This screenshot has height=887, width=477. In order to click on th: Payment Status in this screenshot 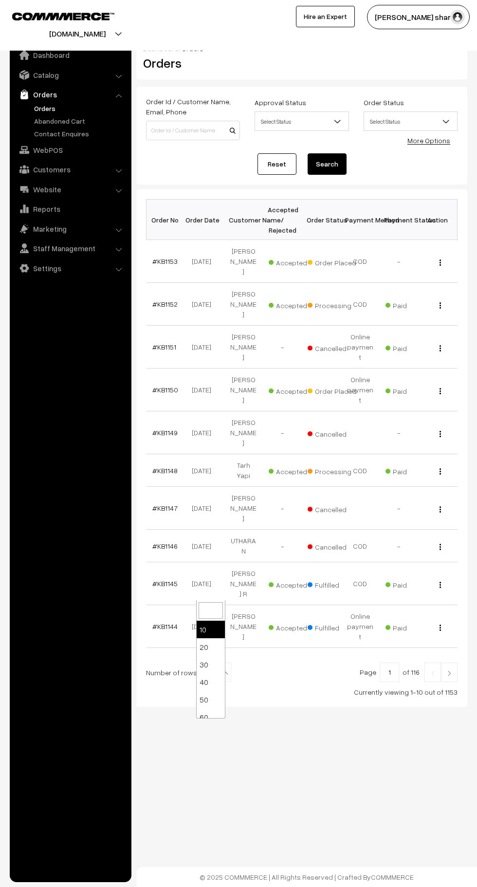, I will do `click(399, 219)`.